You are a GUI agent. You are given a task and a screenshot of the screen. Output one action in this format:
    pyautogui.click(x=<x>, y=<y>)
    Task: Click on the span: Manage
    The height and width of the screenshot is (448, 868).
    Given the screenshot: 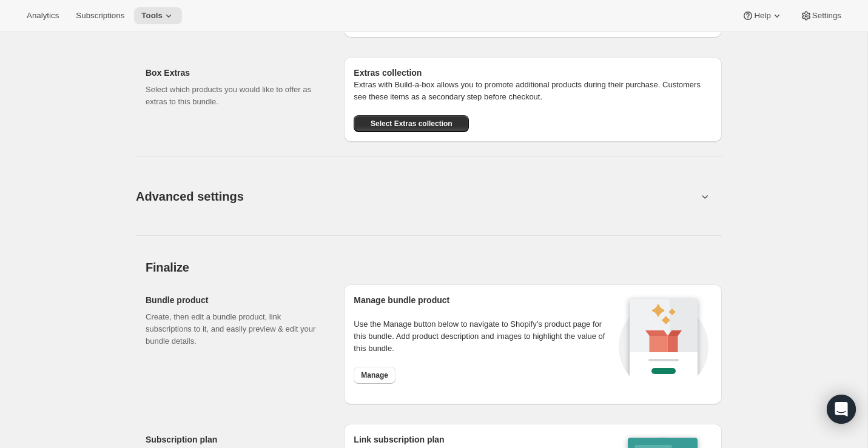 What is the action you would take?
    pyautogui.click(x=375, y=376)
    